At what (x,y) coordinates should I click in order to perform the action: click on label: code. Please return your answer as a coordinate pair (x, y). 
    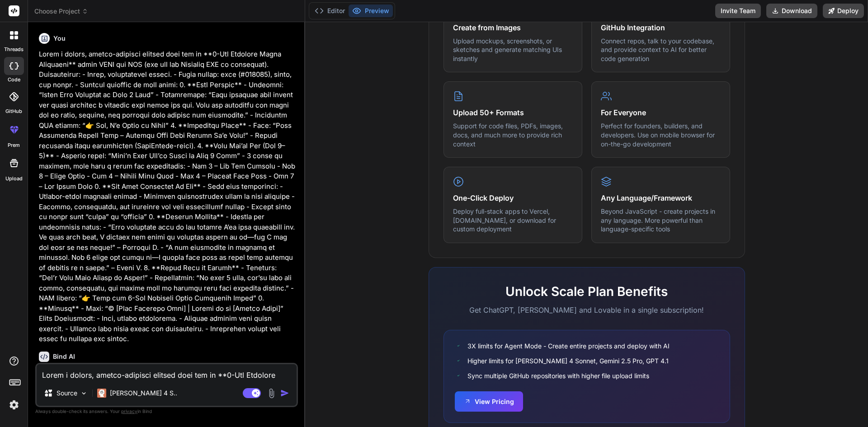
    Looking at the image, I should click on (14, 80).